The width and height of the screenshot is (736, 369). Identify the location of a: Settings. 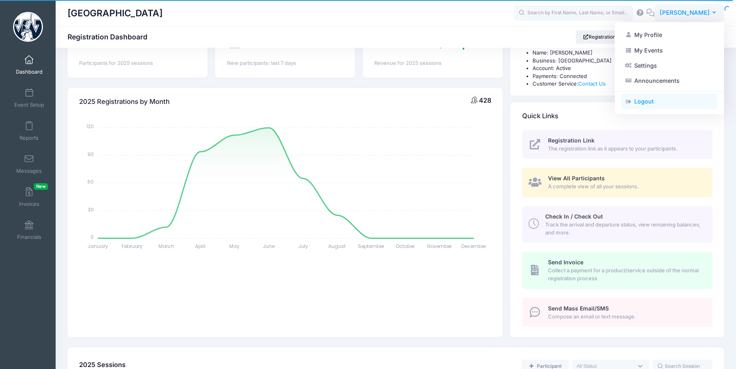
(670, 66).